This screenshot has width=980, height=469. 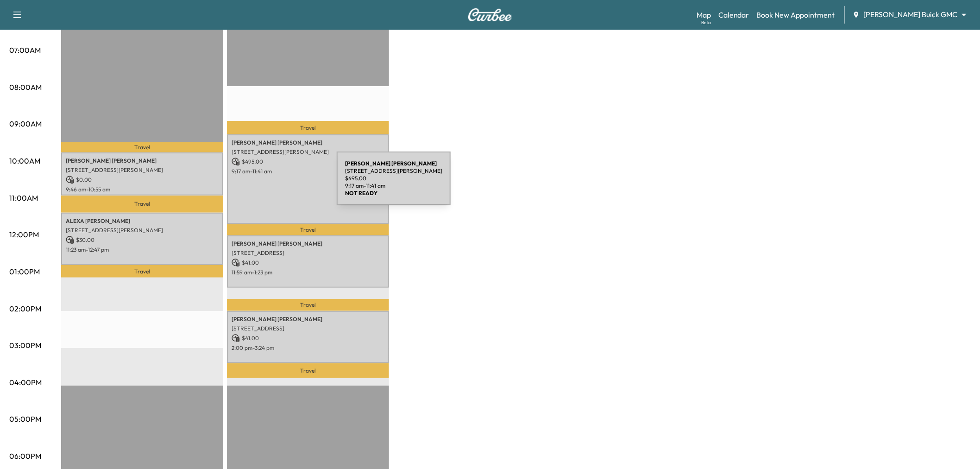 What do you see at coordinates (704, 14) in the screenshot?
I see `a: MapBeta` at bounding box center [704, 14].